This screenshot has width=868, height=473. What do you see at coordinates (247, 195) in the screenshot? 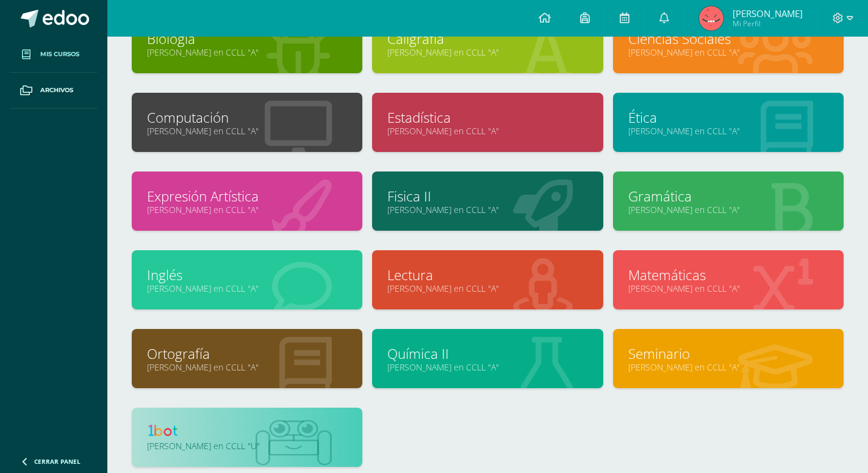
I see `a: Expresión Artística` at bounding box center [247, 195].